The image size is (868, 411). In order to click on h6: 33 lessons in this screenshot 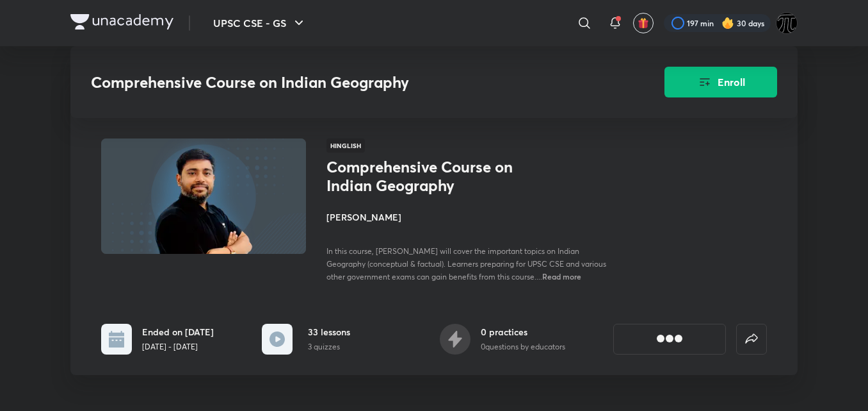, I will do `click(329, 331)`.